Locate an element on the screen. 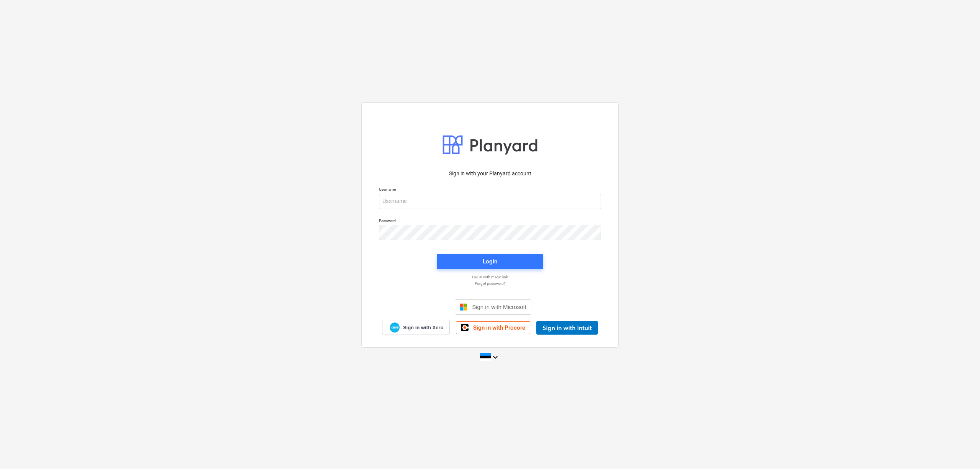 This screenshot has height=469, width=980. span: Sign in with Microsoft is located at coordinates (499, 306).